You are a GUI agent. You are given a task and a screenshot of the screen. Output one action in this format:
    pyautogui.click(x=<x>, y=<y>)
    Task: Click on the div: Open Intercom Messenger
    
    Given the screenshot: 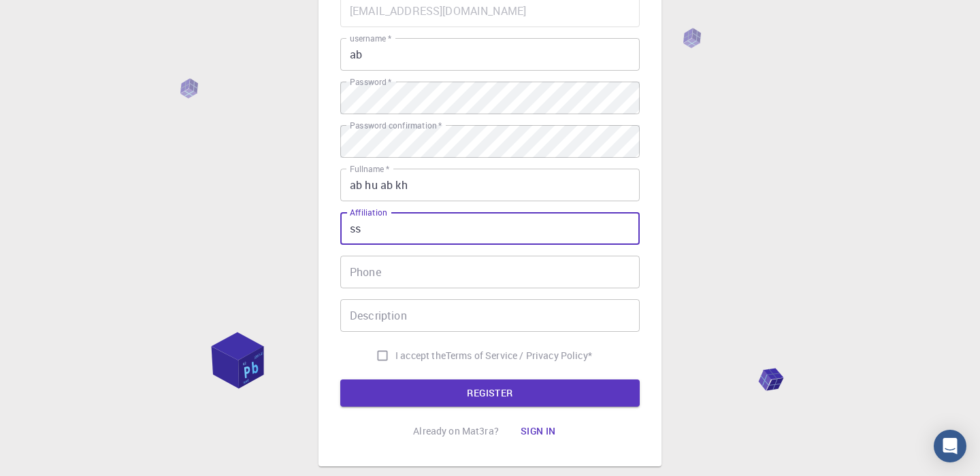 What is the action you would take?
    pyautogui.click(x=950, y=446)
    